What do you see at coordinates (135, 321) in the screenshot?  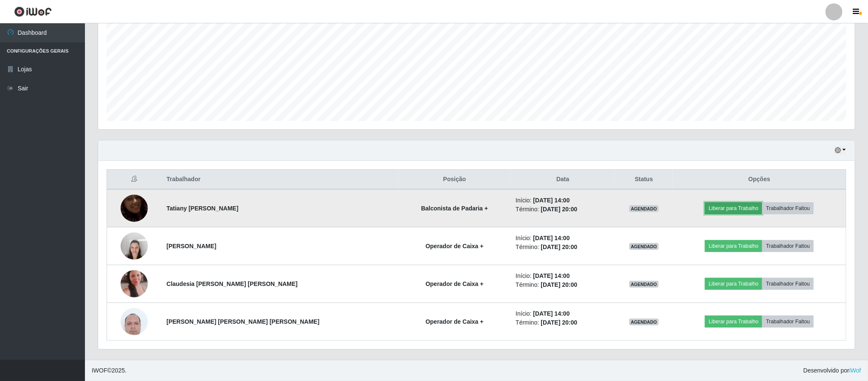 I see `img: 1746696855335.jpeg` at bounding box center [135, 321].